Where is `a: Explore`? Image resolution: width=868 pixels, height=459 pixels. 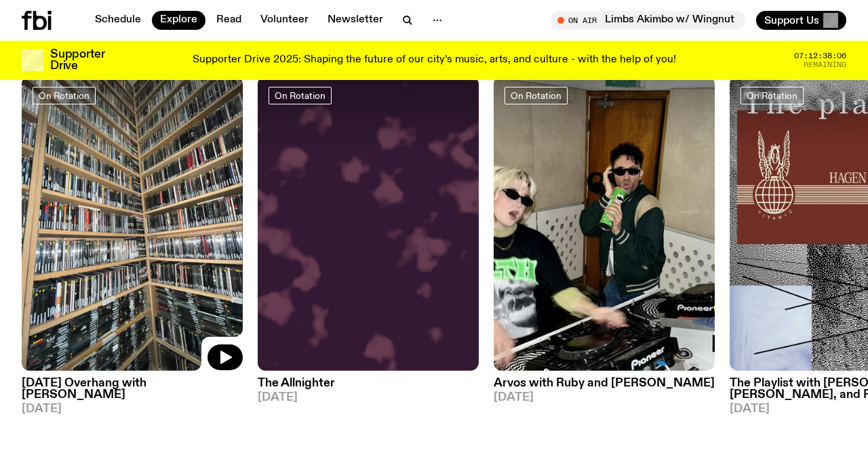 a: Explore is located at coordinates (178, 20).